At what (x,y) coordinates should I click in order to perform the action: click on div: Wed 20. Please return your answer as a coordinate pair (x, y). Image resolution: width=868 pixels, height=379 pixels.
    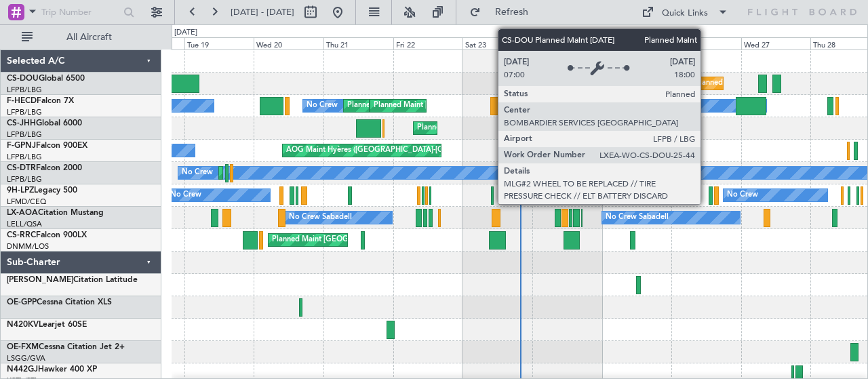
    Looking at the image, I should click on (289, 43).